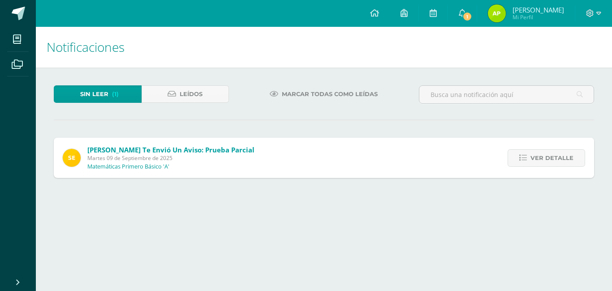 Image resolution: width=612 pixels, height=291 pixels. Describe the element at coordinates (497, 13) in the screenshot. I see `img: 8c24789ac69e995d34b3b5f151a02f68.png` at that location.